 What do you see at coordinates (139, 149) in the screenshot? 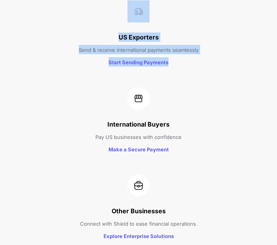
I see `strong: Make a Secure Payment` at bounding box center [139, 149].